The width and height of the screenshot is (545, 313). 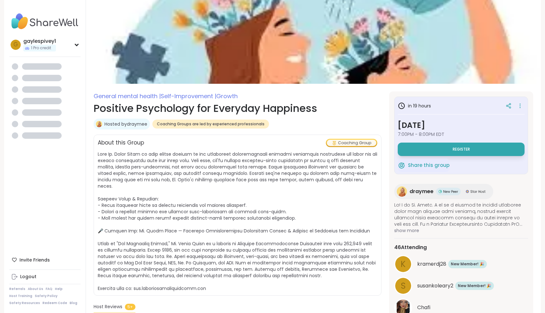 What do you see at coordinates (28, 277) in the screenshot?
I see `div: Logout` at bounding box center [28, 277].